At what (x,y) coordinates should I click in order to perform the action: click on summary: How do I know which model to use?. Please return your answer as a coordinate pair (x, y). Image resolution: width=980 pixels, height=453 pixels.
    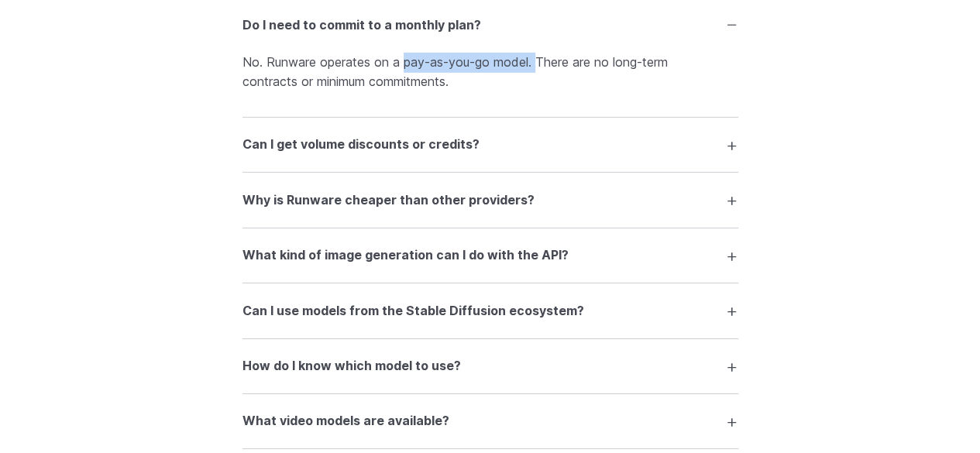
    Looking at the image, I should click on (490, 366).